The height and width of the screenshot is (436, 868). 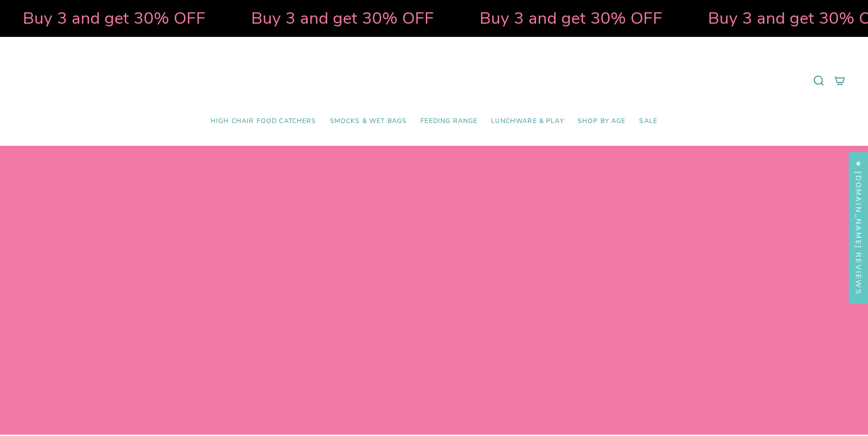 What do you see at coordinates (264, 121) in the screenshot?
I see `div: High Chair Food Catchers` at bounding box center [264, 121].